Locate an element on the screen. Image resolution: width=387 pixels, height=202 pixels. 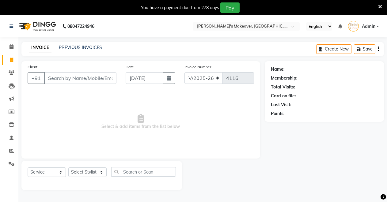
div: Points: is located at coordinates (278, 114).